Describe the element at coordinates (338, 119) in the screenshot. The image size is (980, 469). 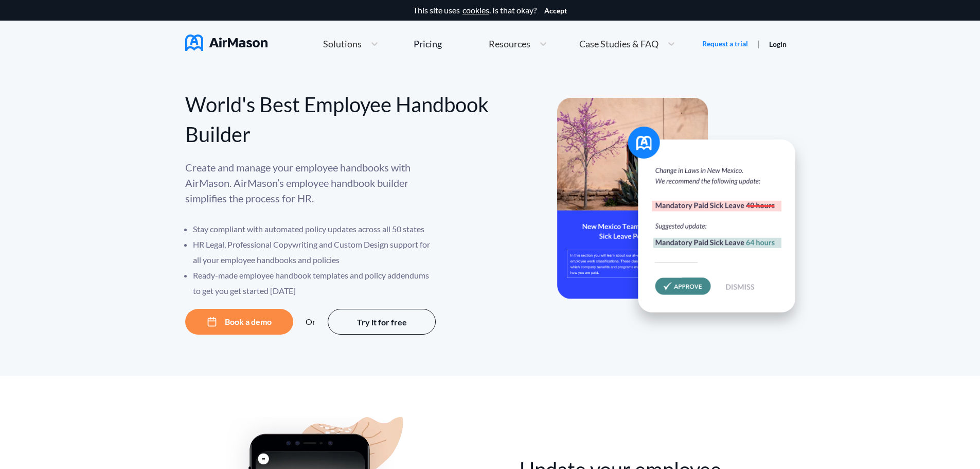
I see `div: World's Best Employee Handbook Builder` at that location.